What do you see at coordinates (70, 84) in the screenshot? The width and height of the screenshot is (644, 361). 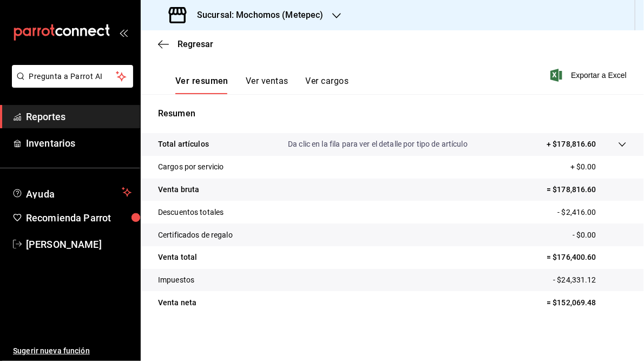 I see `a: Pregunta a Parrot AI` at bounding box center [70, 84].